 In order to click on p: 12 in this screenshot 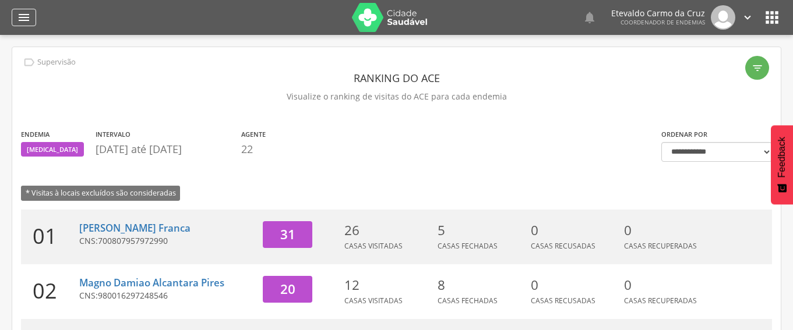, I will do `click(388, 286)`.